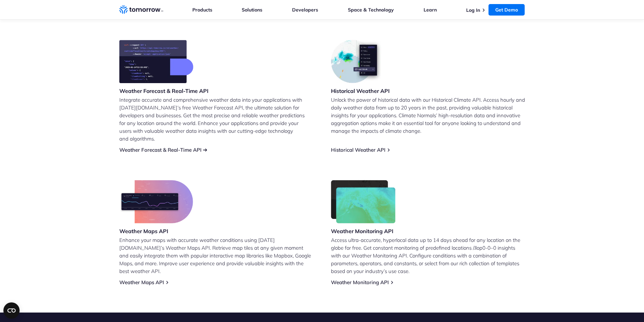  Describe the element at coordinates (364, 231) in the screenshot. I see `h3: Weather Monitoring API` at that location.